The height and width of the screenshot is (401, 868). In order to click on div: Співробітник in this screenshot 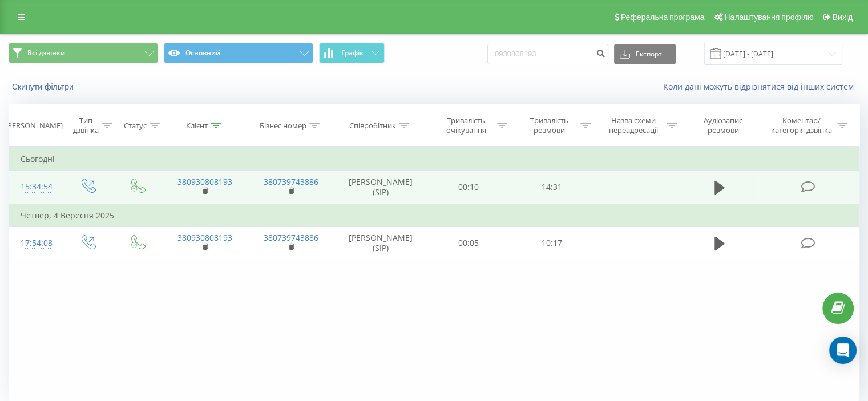, I will do `click(372, 125)`.